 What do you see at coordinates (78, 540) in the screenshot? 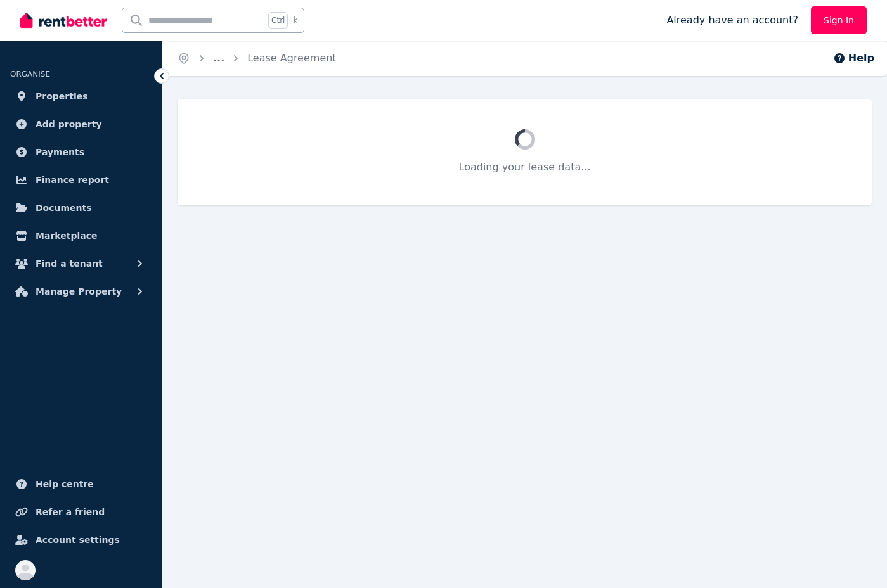
I see `span: Account settings` at bounding box center [78, 540].